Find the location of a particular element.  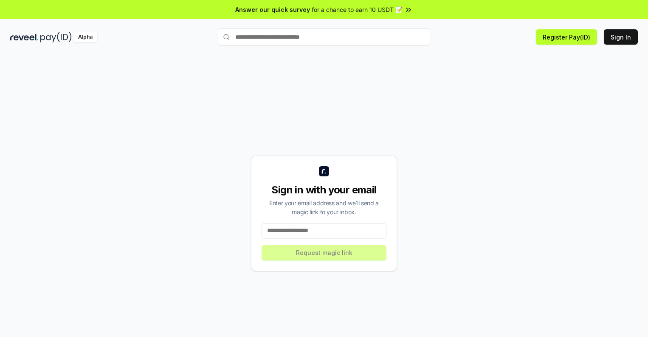

span: for a chance to earn 10 USDT 📝 is located at coordinates (357, 9).